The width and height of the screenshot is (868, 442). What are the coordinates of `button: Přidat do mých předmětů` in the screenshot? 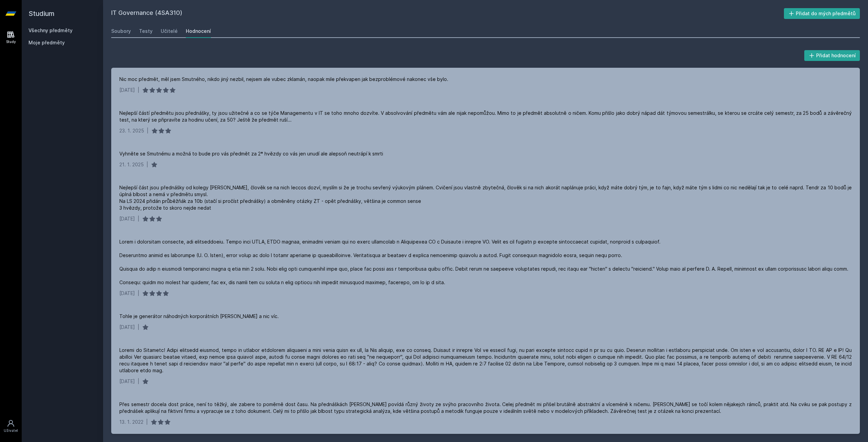 It's located at (822, 13).